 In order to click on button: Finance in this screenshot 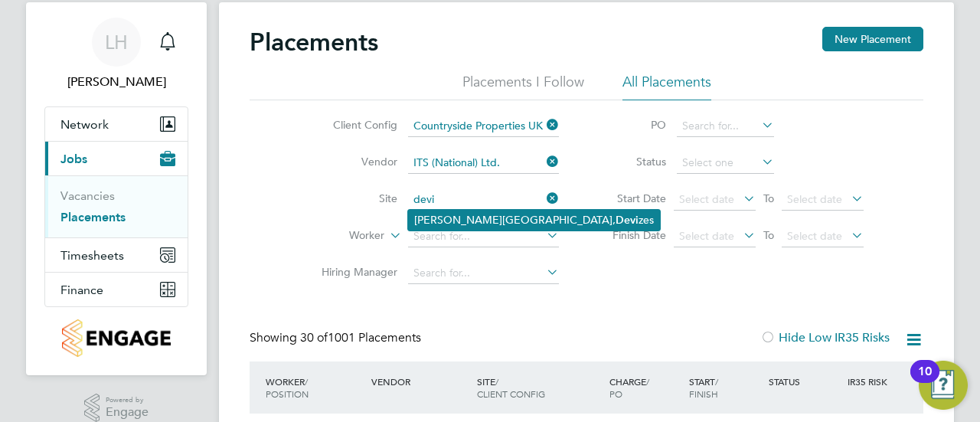, I will do `click(116, 290)`.